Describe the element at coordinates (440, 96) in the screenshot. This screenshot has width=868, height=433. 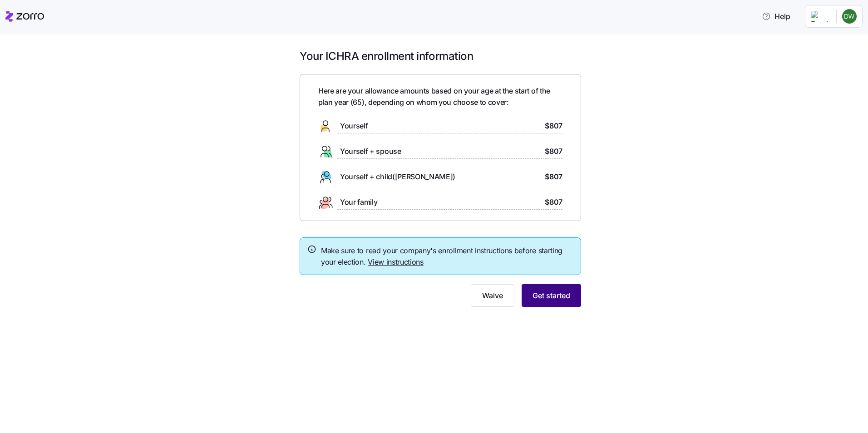
I see `span: Here are your allowance amounts based on your age at the start of the plan year ( 65 ), depending...` at that location.